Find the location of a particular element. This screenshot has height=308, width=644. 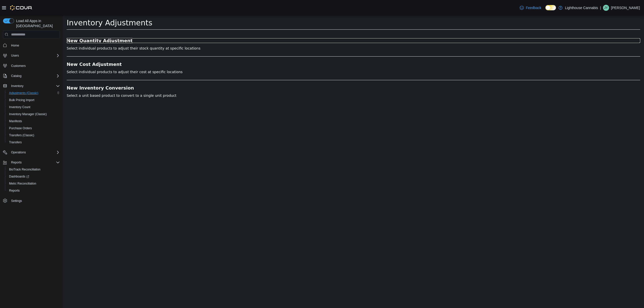

p: Lighthouse Cannabis is located at coordinates (582, 8).